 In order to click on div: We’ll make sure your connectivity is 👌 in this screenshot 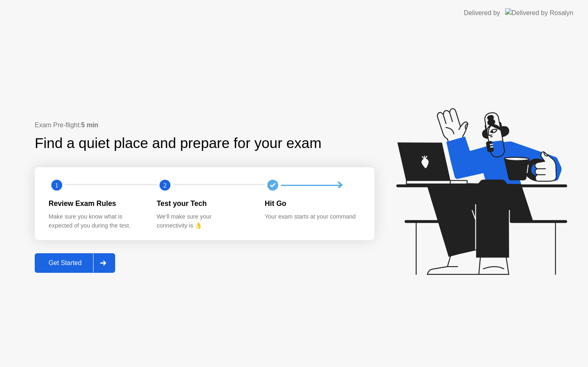, I will do `click(204, 221)`.